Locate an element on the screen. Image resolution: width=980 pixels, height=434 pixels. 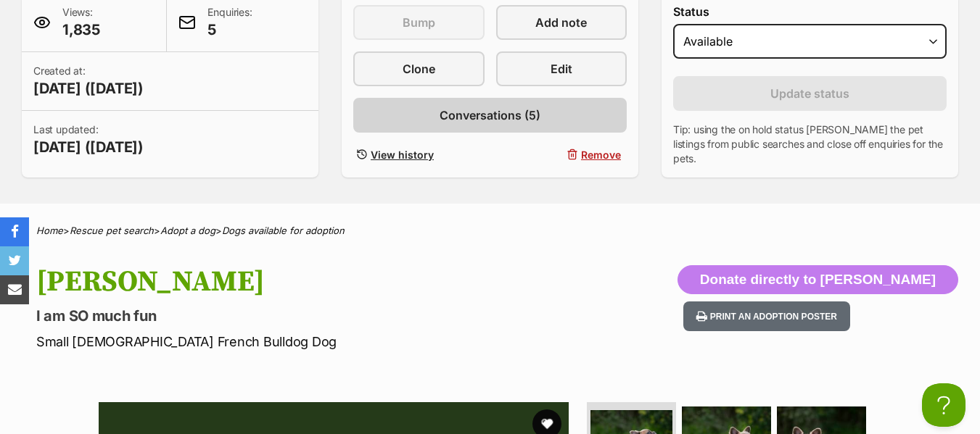
button: Remove is located at coordinates (562, 155).